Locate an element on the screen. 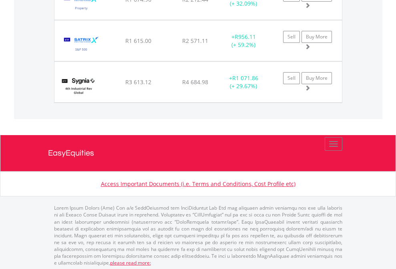 This screenshot has width=396, height=269. span: R1 615.00 is located at coordinates (138, 40).